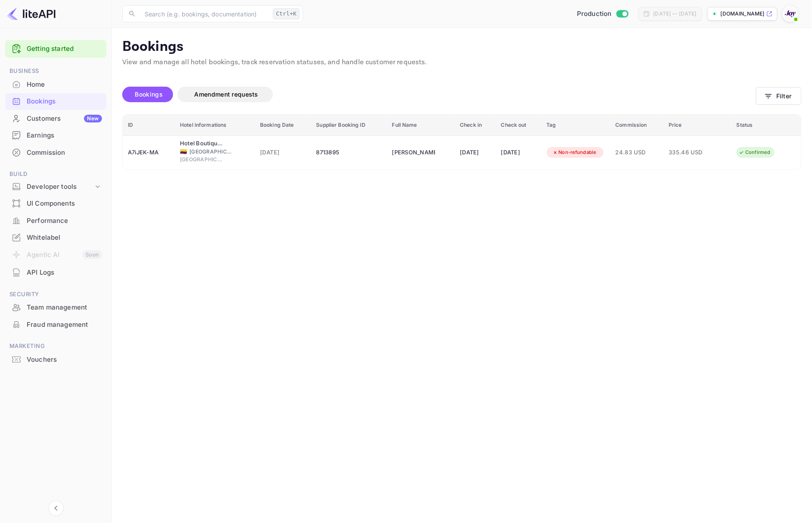 This screenshot has height=523, width=812. What do you see at coordinates (475, 125) in the screenshot?
I see `th: Check in` at bounding box center [475, 125].